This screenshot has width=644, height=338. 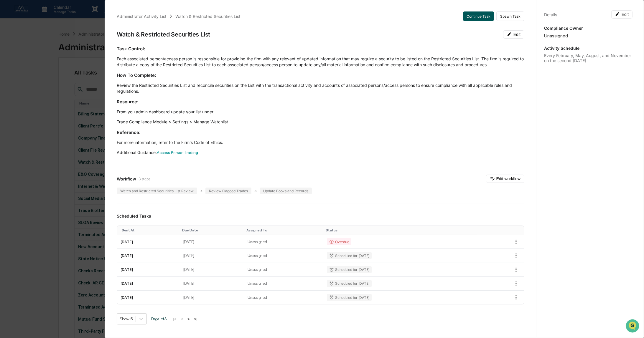 What do you see at coordinates (159, 319) in the screenshot?
I see `span: Page 1 of 3` at bounding box center [159, 319].